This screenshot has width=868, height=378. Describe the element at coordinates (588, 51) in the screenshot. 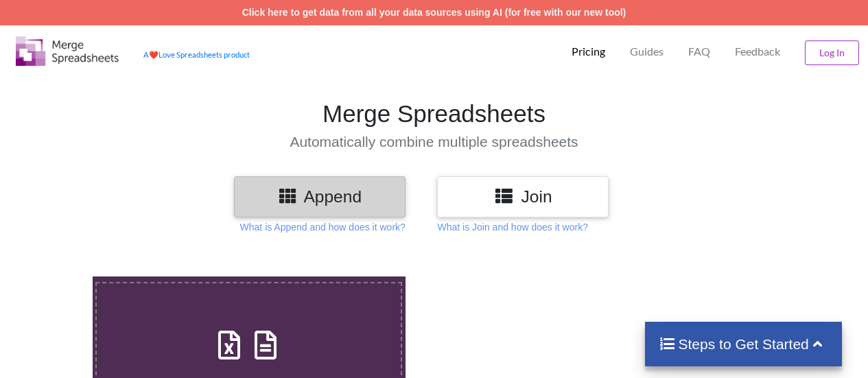

I see `p: Pricing` at that location.